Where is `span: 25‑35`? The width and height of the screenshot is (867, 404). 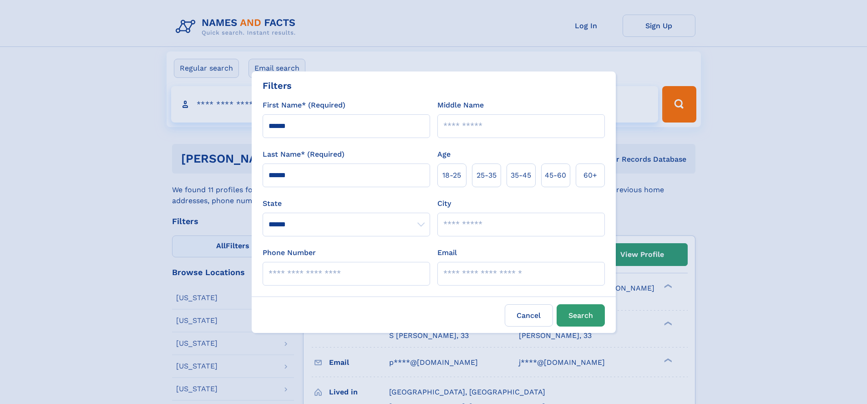 span: 25‑35 is located at coordinates (486, 175).